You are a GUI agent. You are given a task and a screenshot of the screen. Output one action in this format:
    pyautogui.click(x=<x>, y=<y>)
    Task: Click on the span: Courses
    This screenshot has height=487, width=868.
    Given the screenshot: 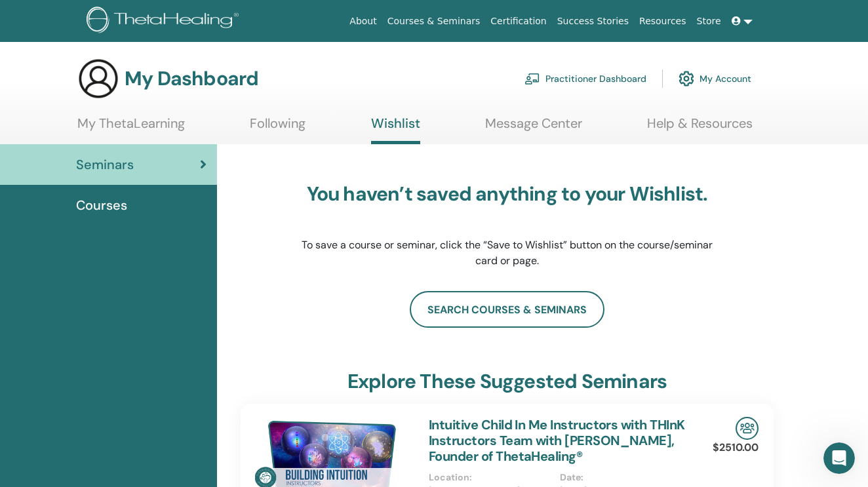 What is the action you would take?
    pyautogui.click(x=101, y=205)
    